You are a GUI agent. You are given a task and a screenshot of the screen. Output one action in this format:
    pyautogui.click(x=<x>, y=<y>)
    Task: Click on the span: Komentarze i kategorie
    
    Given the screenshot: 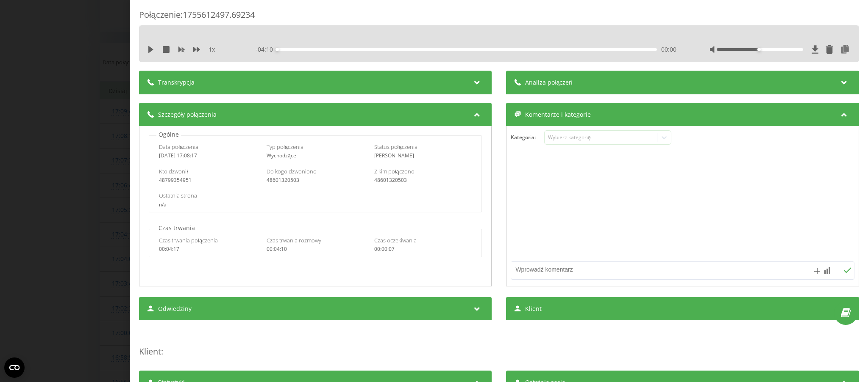 What is the action you would take?
    pyautogui.click(x=558, y=114)
    